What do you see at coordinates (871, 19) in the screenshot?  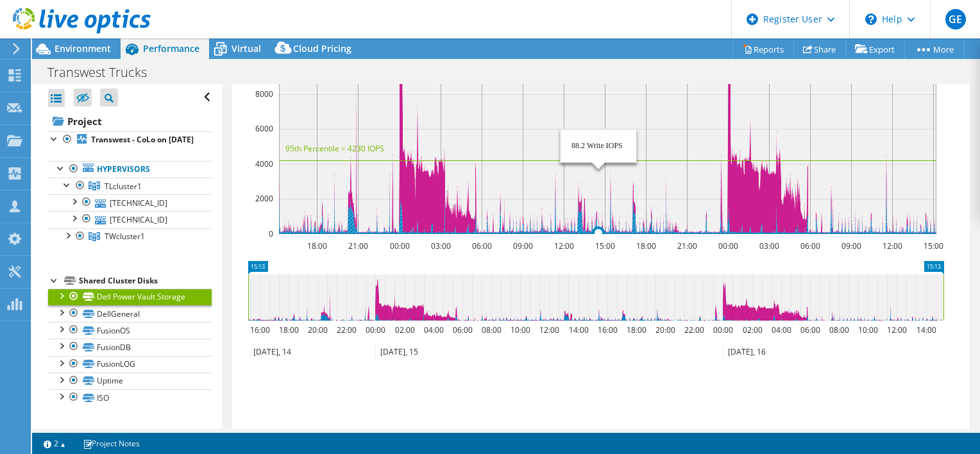 I see `svg: \n` at bounding box center [871, 19].